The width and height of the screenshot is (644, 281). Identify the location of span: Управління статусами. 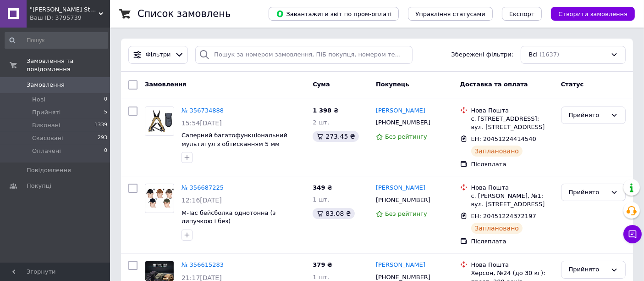
(450, 14).